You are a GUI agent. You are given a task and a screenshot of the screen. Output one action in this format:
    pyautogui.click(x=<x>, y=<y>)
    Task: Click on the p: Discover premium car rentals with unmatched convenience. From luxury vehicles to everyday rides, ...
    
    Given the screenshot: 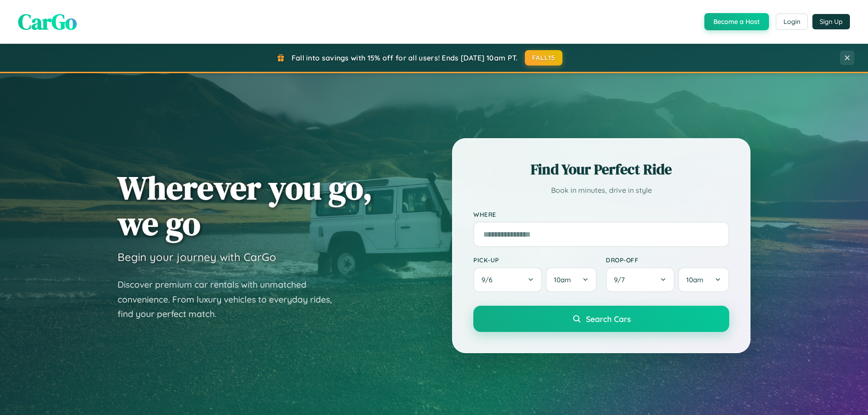 What is the action you would take?
    pyautogui.click(x=231, y=299)
    